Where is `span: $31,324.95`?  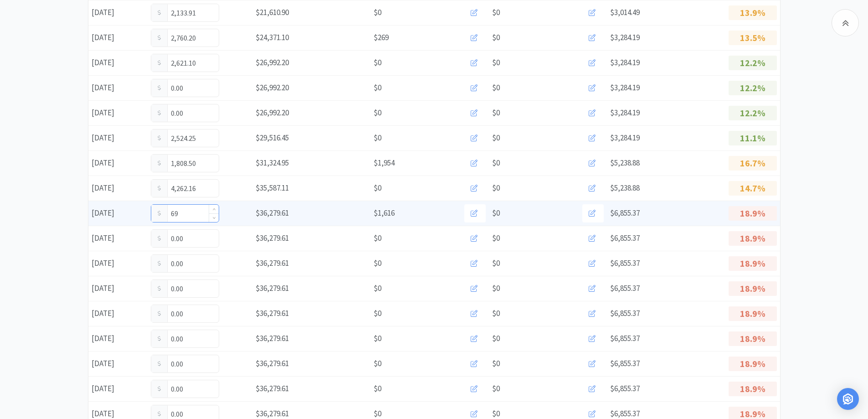
span: $31,324.95 is located at coordinates (272, 163).